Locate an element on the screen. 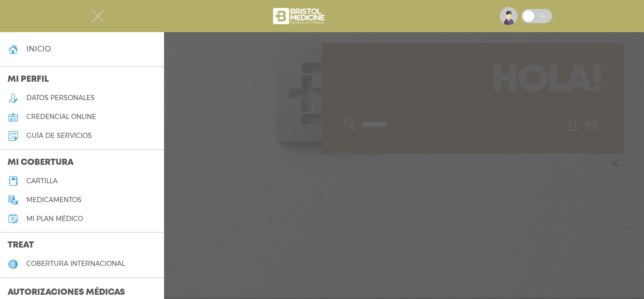 This screenshot has width=644, height=299. h5: cobertura internacional is located at coordinates (76, 263).